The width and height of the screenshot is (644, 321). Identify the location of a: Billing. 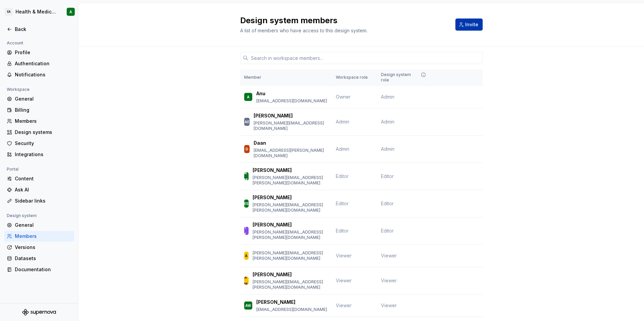
(39, 110).